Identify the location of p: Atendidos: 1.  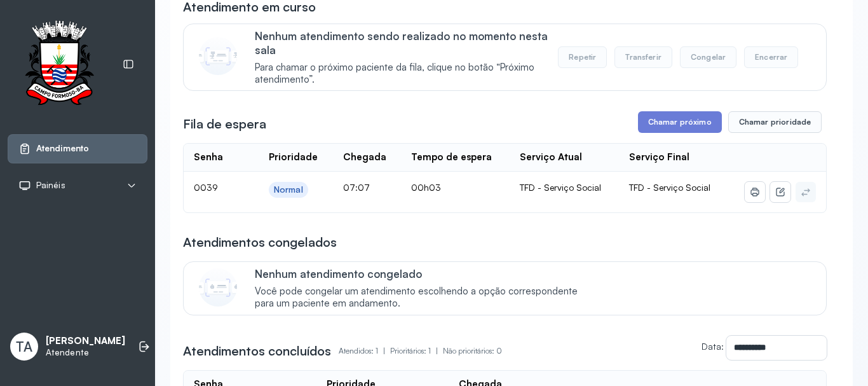
(364, 351).